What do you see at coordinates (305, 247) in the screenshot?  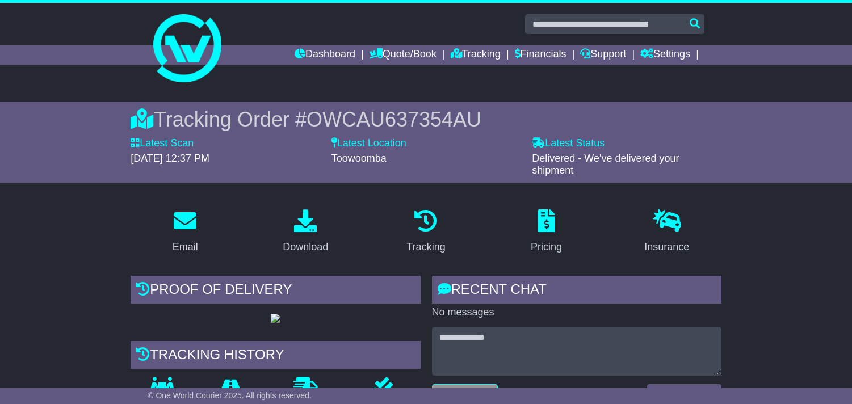 I see `div: Download` at bounding box center [305, 247].